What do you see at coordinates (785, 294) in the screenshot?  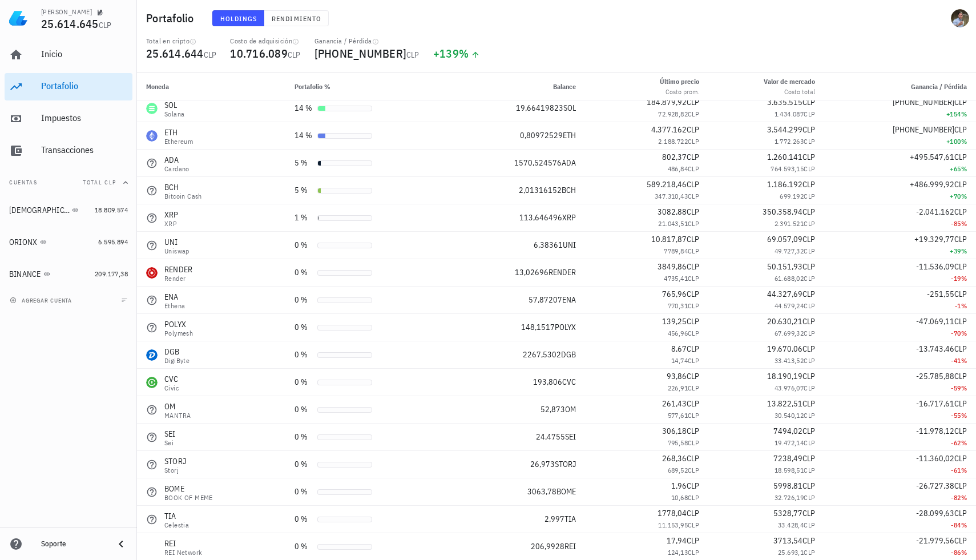 I see `span: 44.327,69` at bounding box center [785, 294].